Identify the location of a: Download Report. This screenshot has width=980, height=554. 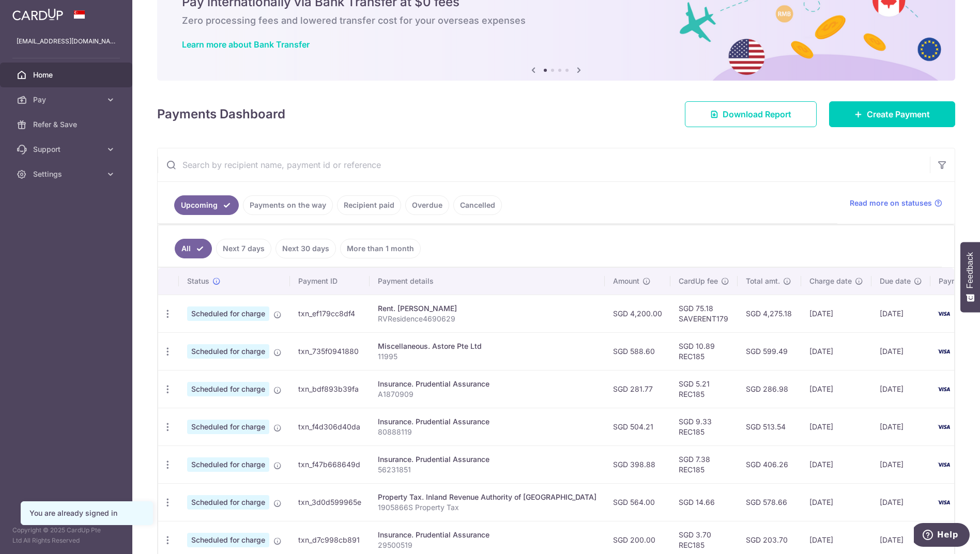
(751, 114).